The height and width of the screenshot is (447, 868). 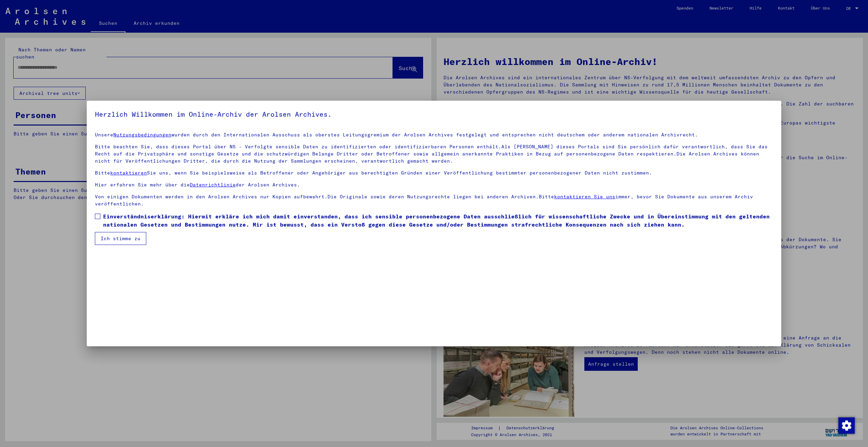 What do you see at coordinates (434, 200) in the screenshot?
I see `p: Von einigen Dokumenten werden in den Arolsen Archives nur Kopien aufbewahrt.Die Originale sowie d...` at bounding box center [434, 200].